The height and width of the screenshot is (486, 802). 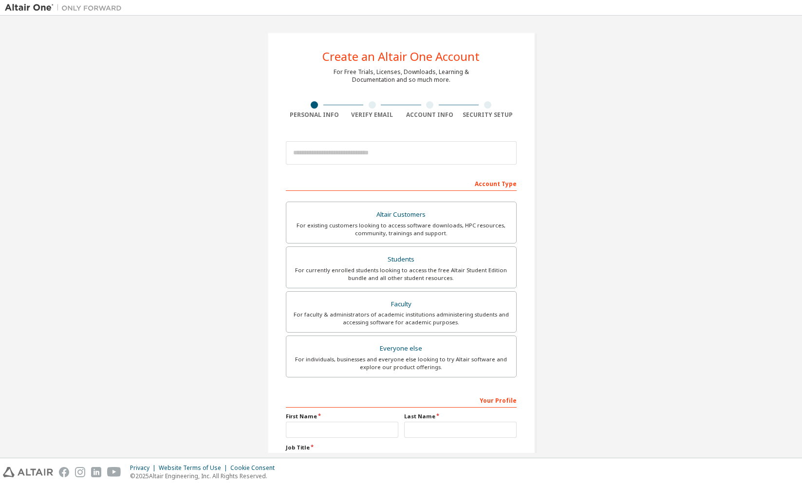 I want to click on label: First Name, so click(x=342, y=416).